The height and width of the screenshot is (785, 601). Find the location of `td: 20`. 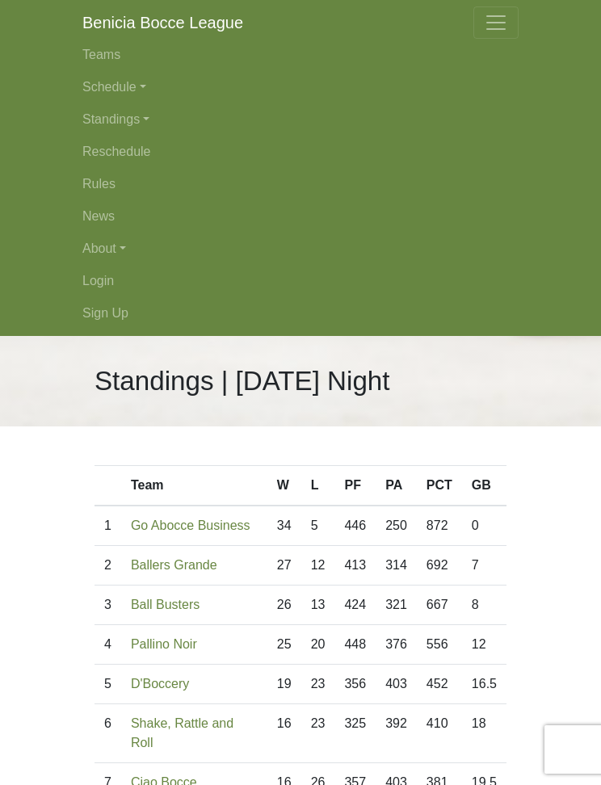

td: 20 is located at coordinates (318, 644).